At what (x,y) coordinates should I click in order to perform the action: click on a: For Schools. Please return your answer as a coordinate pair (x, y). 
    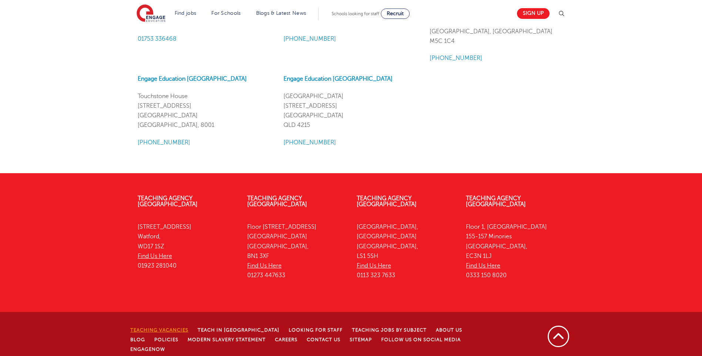
    Looking at the image, I should click on (226, 13).